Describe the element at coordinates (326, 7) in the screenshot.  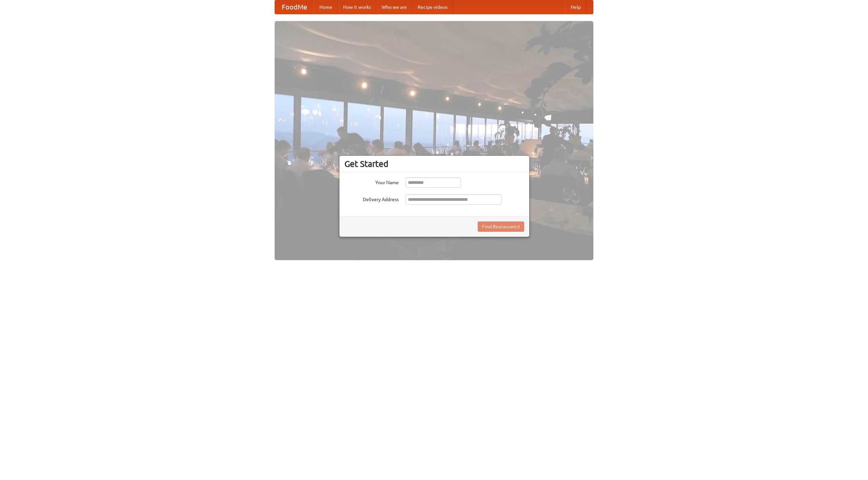
I see `a: Home` at that location.